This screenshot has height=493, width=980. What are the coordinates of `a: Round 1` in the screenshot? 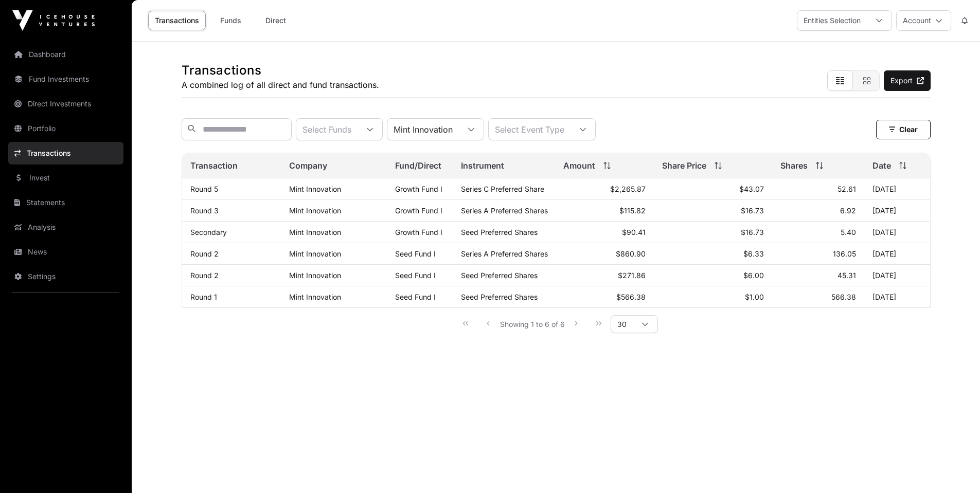 It's located at (203, 297).